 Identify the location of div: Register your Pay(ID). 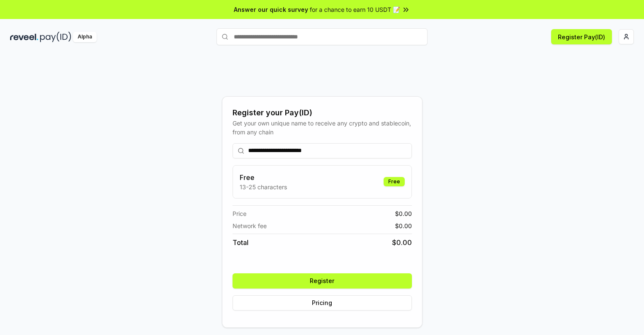
(322, 113).